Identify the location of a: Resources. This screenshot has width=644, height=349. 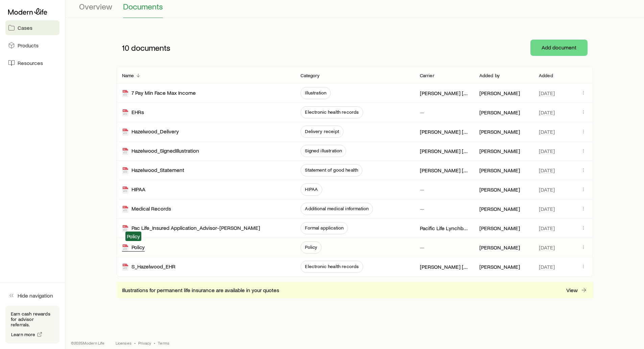
(32, 63).